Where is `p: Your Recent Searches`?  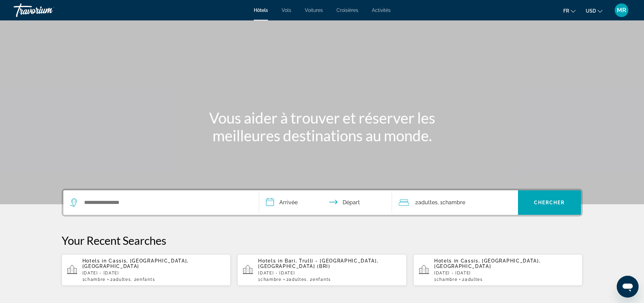 p: Your Recent Searches is located at coordinates (322, 241).